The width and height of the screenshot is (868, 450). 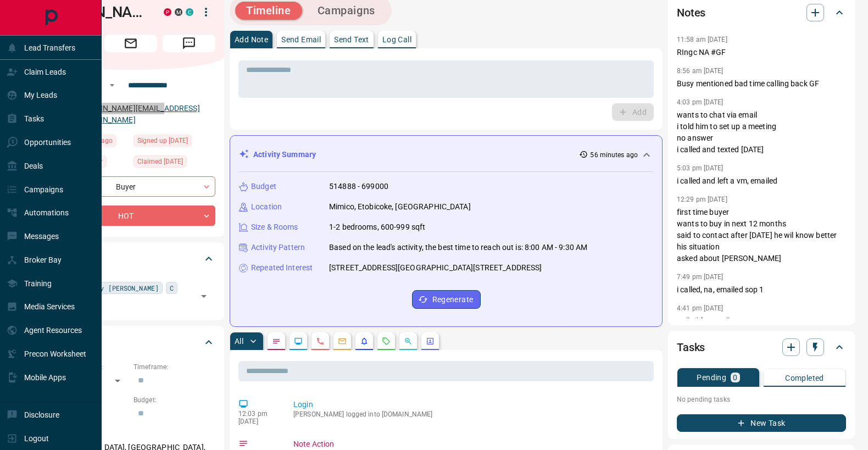 I want to click on svg: Calls, so click(x=320, y=341).